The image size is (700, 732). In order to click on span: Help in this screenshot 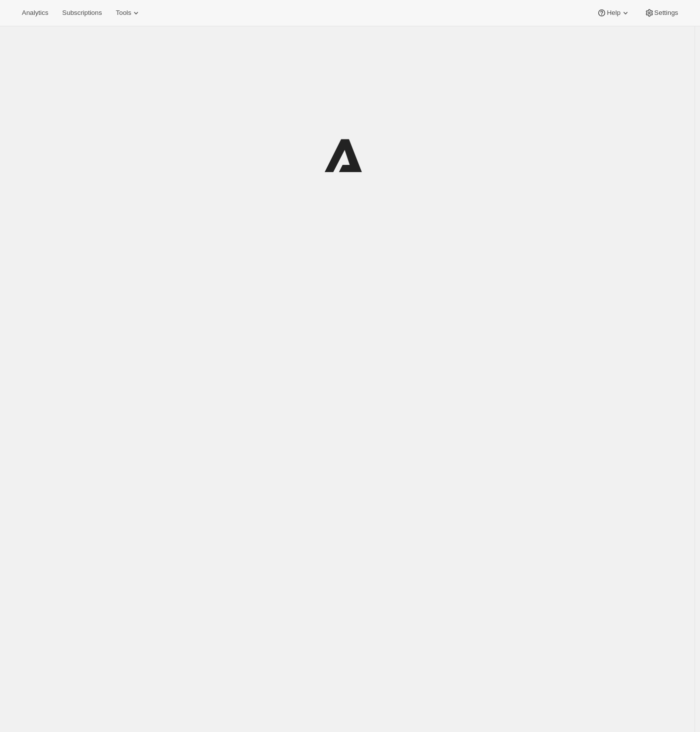, I will do `click(613, 13)`.